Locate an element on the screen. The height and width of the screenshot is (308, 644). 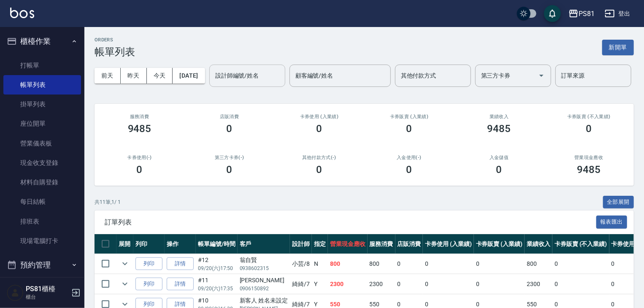
th: 設計師 is located at coordinates (301, 243).